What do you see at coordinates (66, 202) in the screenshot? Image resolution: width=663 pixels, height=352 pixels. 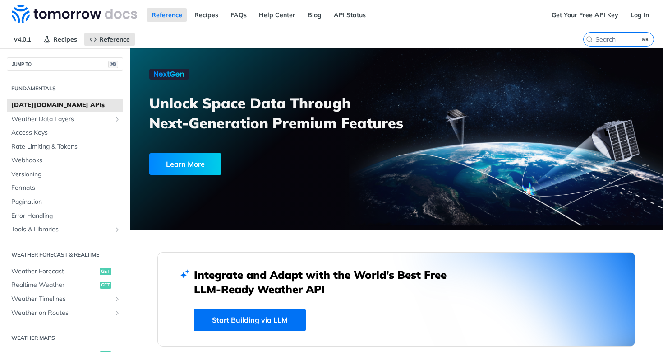 I see `span: Pagination` at bounding box center [66, 202].